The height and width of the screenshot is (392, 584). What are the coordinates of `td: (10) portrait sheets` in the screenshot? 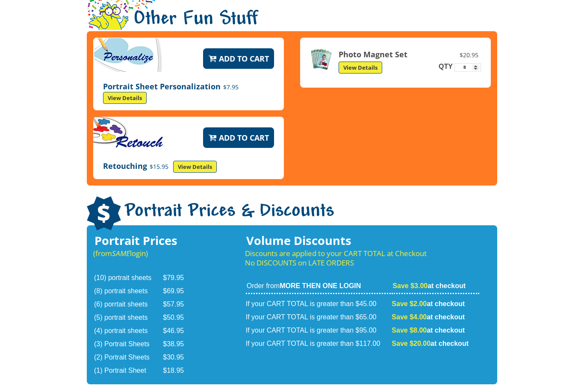 It's located at (128, 278).